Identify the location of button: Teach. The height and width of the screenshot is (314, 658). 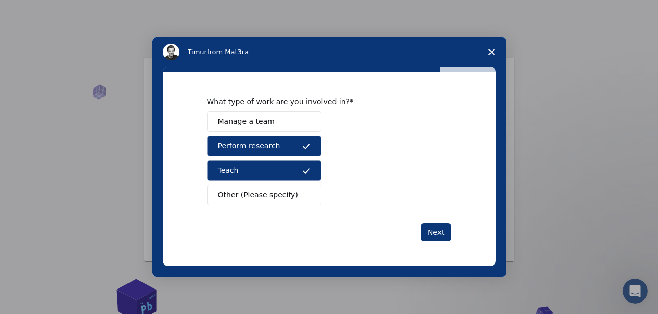
(264, 170).